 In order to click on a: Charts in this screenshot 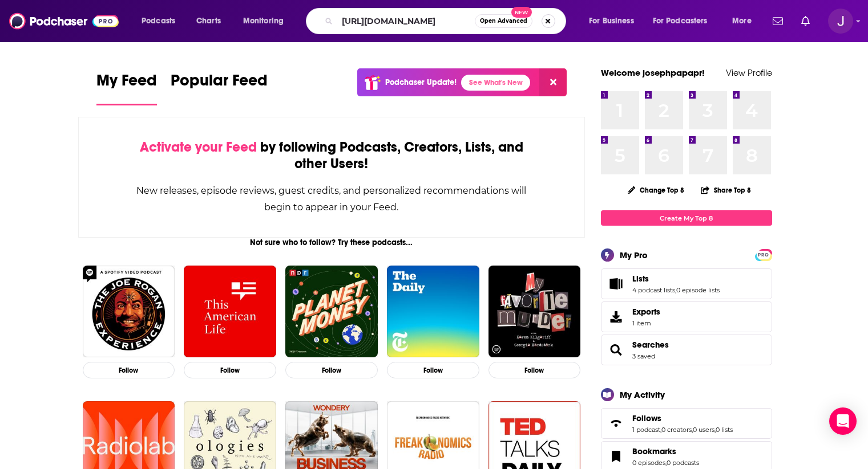, I will do `click(208, 21)`.